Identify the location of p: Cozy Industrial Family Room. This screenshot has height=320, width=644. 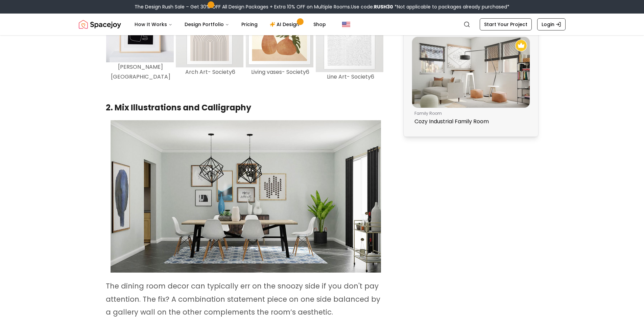
(469, 122).